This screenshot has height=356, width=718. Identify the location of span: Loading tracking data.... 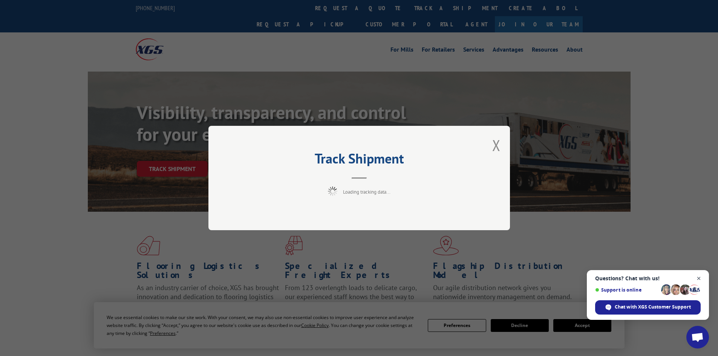
(367, 192).